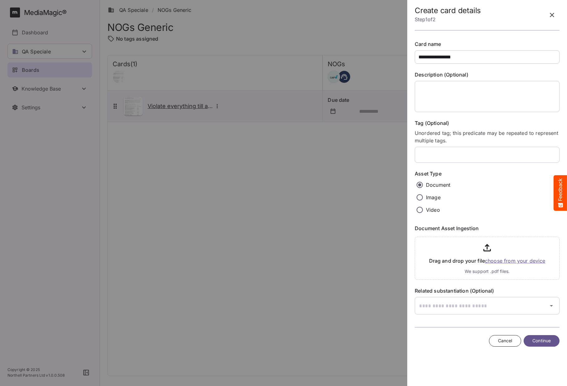 Image resolution: width=567 pixels, height=386 pixels. What do you see at coordinates (541, 340) in the screenshot?
I see `button: Continue` at bounding box center [541, 340].